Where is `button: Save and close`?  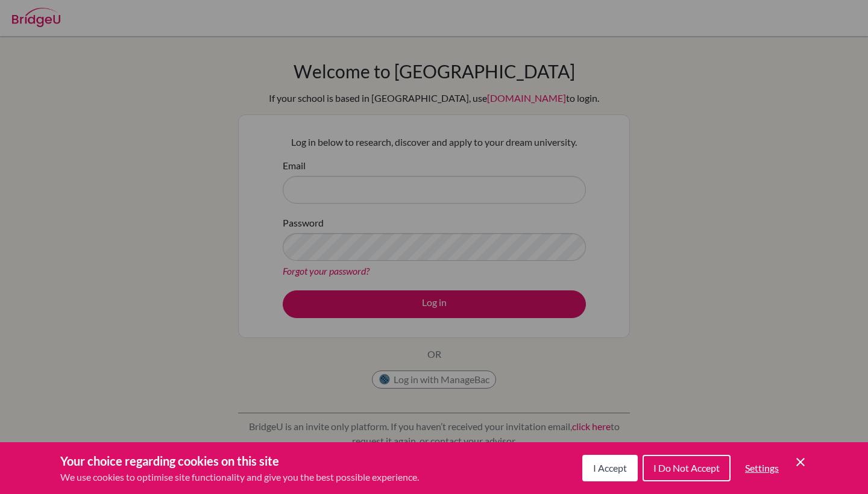
button: Save and close is located at coordinates (801, 462).